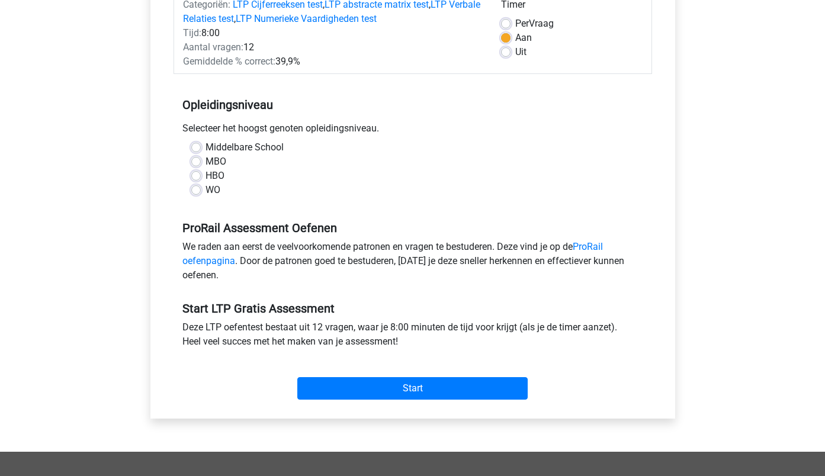  What do you see at coordinates (333, 62) in the screenshot?
I see `div: 39,9%` at bounding box center [333, 62].